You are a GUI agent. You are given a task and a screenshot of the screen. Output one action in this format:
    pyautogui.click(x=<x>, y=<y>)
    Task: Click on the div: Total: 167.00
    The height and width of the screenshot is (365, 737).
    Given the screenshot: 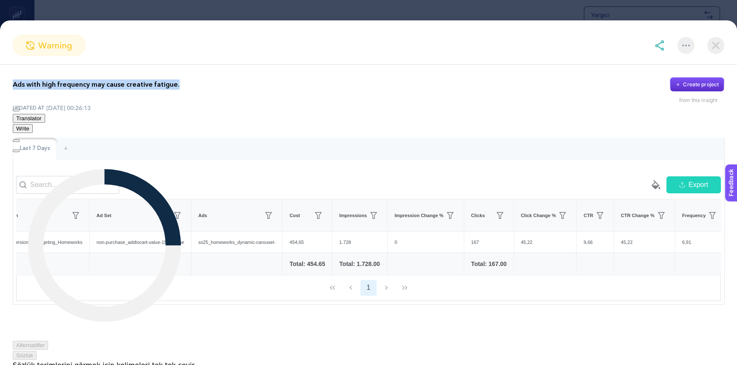 What is the action you would take?
    pyautogui.click(x=489, y=264)
    